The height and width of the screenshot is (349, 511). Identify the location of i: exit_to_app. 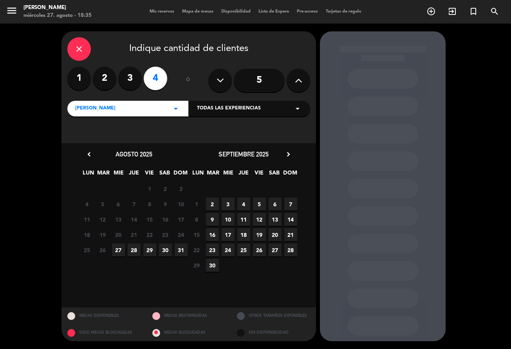
(453, 11).